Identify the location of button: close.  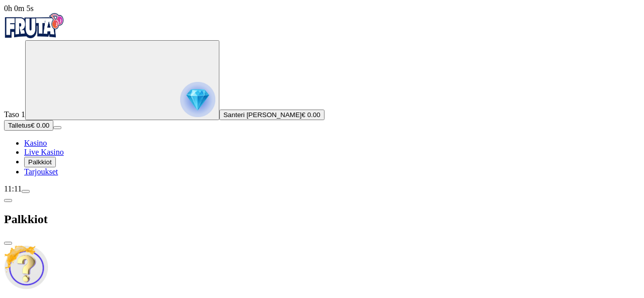
(8, 243).